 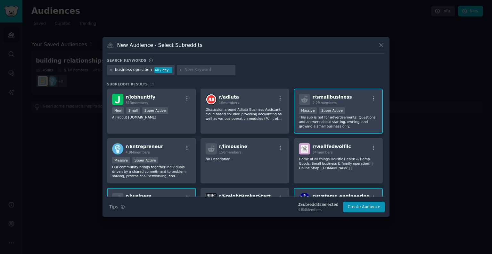 I want to click on span: r/ jobhuntify, so click(x=140, y=97).